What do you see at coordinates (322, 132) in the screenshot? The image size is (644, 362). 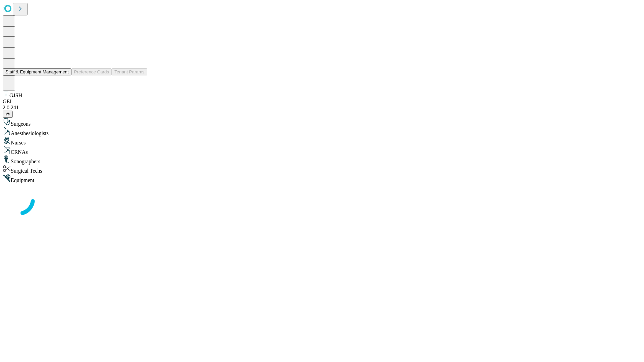 I see `div: Anesthesiologists` at bounding box center [322, 132].